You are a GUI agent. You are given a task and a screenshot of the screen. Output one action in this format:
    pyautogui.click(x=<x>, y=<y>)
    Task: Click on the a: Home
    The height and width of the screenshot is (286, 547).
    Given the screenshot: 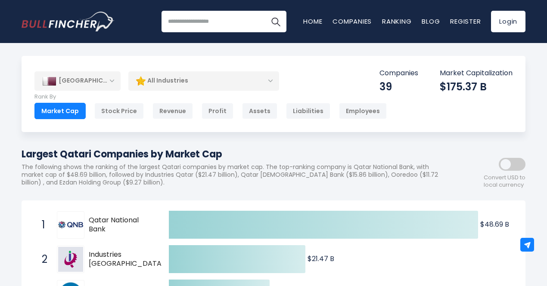 What is the action you would take?
    pyautogui.click(x=313, y=21)
    